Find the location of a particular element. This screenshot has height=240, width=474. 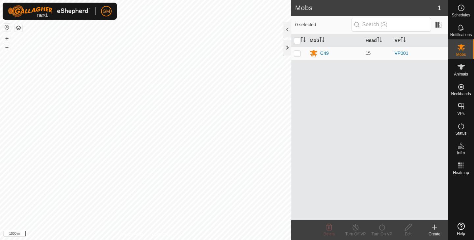

div: Create is located at coordinates (434, 235).